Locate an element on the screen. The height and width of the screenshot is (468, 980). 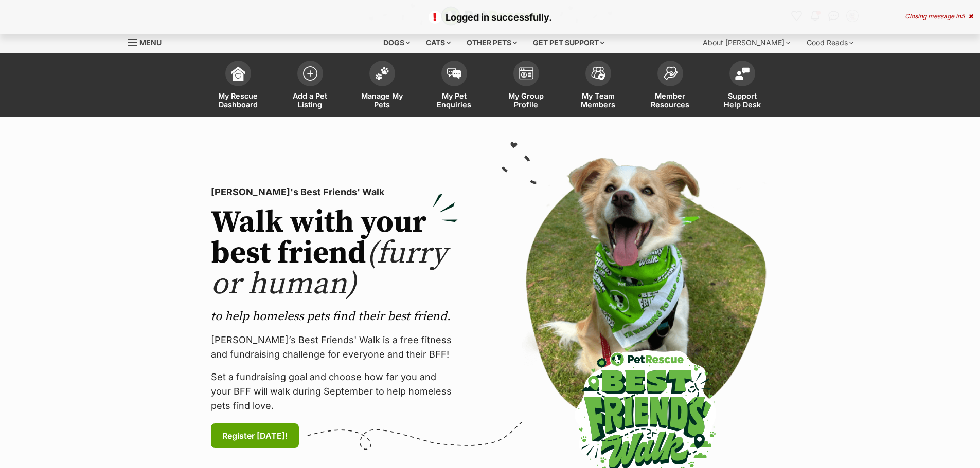
div: Dogs is located at coordinates (397, 42).